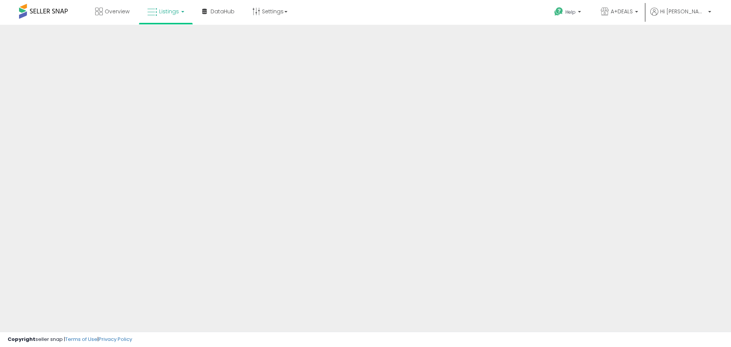 The width and height of the screenshot is (731, 347). Describe the element at coordinates (117, 11) in the screenshot. I see `span: Overview` at that location.